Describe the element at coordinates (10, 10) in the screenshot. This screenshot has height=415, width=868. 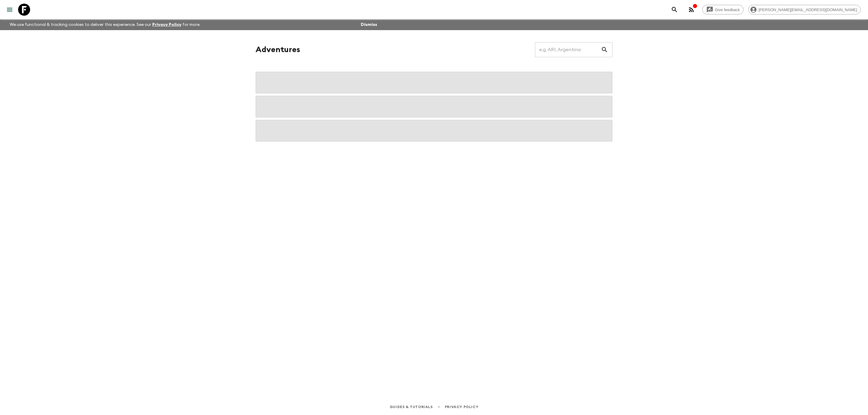
I see `button: menu` at that location.